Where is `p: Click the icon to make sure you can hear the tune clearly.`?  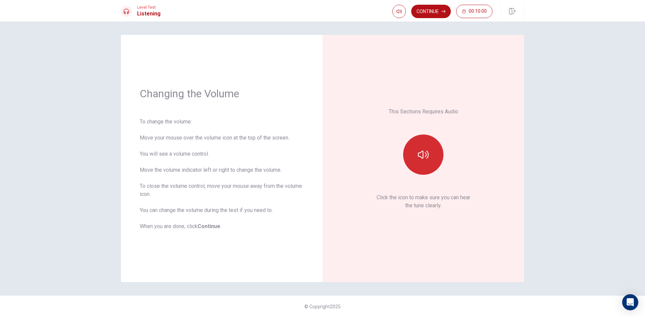
p: Click the icon to make sure you can hear the tune clearly. is located at coordinates (423, 202).